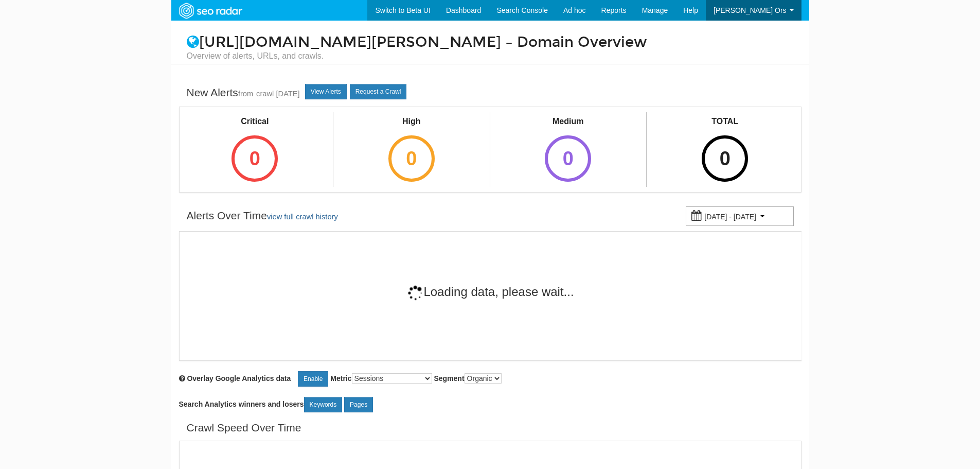 The image size is (980, 469). Describe the element at coordinates (522, 10) in the screenshot. I see `span: Search Console` at that location.